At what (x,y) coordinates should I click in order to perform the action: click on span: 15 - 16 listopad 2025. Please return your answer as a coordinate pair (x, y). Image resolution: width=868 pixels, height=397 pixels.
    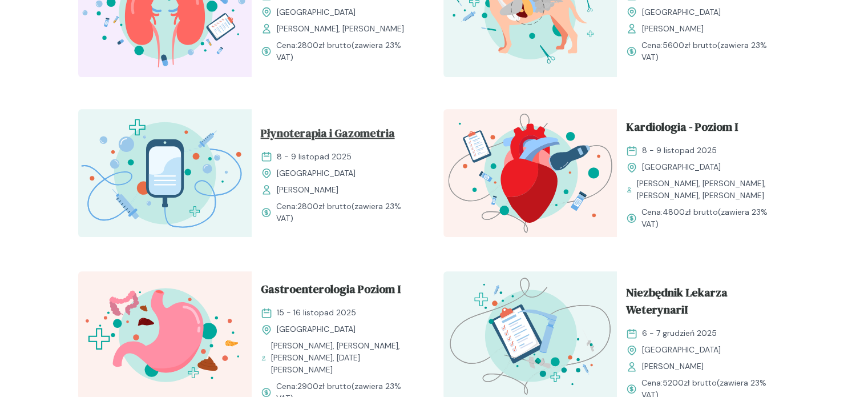
    Looking at the image, I should click on (316, 312).